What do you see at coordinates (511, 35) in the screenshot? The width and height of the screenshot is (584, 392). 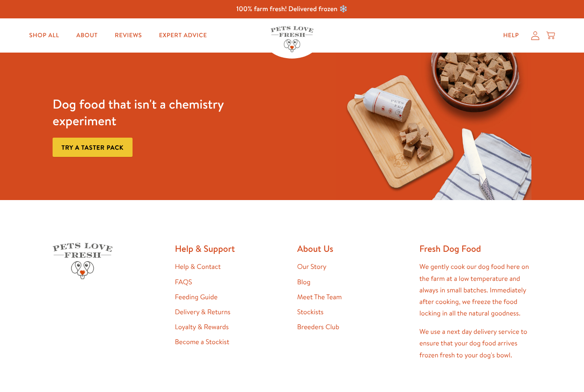 I see `a: Help` at bounding box center [511, 35].